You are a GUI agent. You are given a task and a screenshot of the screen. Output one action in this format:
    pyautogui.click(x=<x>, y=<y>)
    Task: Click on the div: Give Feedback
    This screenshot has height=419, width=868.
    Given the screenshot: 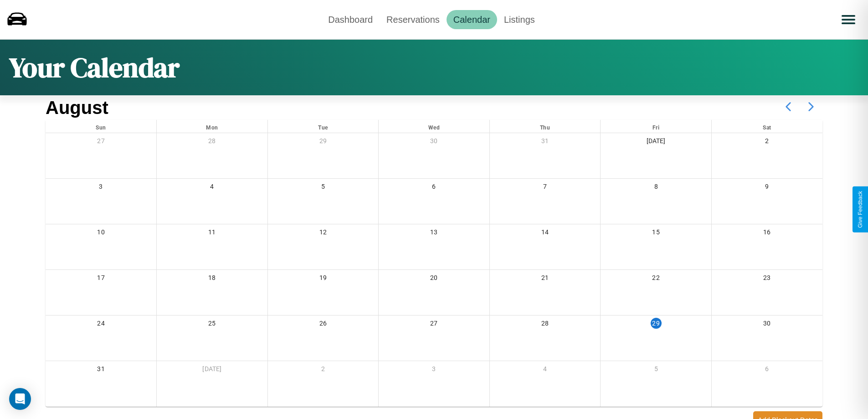 What is the action you would take?
    pyautogui.click(x=860, y=209)
    